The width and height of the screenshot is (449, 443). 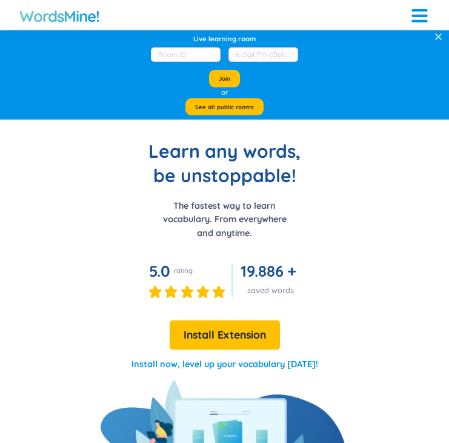 I want to click on div: saved words, so click(x=270, y=290).